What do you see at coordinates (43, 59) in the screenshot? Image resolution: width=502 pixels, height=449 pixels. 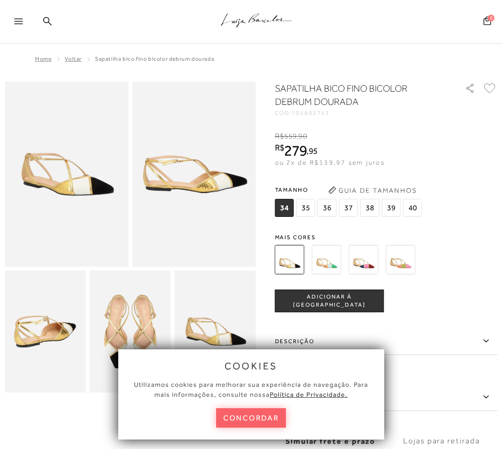 I see `a: Home` at bounding box center [43, 59].